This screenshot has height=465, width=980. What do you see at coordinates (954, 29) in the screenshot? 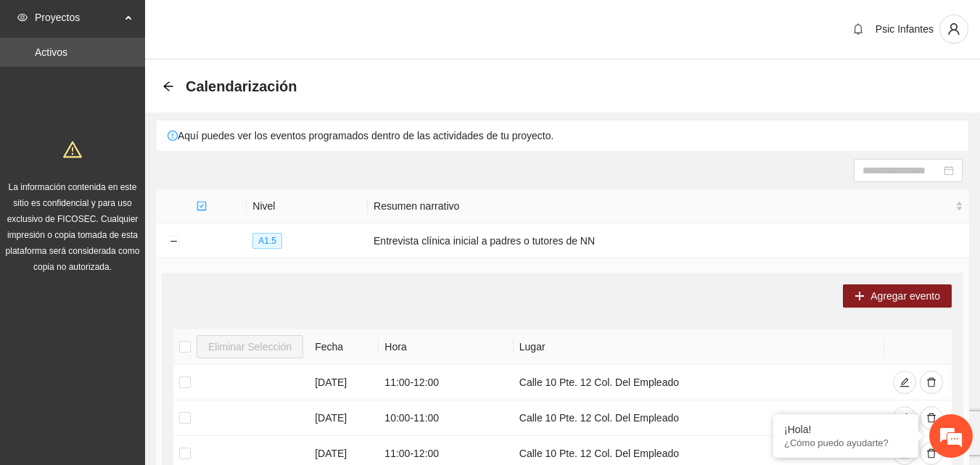
I see `span: user` at bounding box center [954, 29].